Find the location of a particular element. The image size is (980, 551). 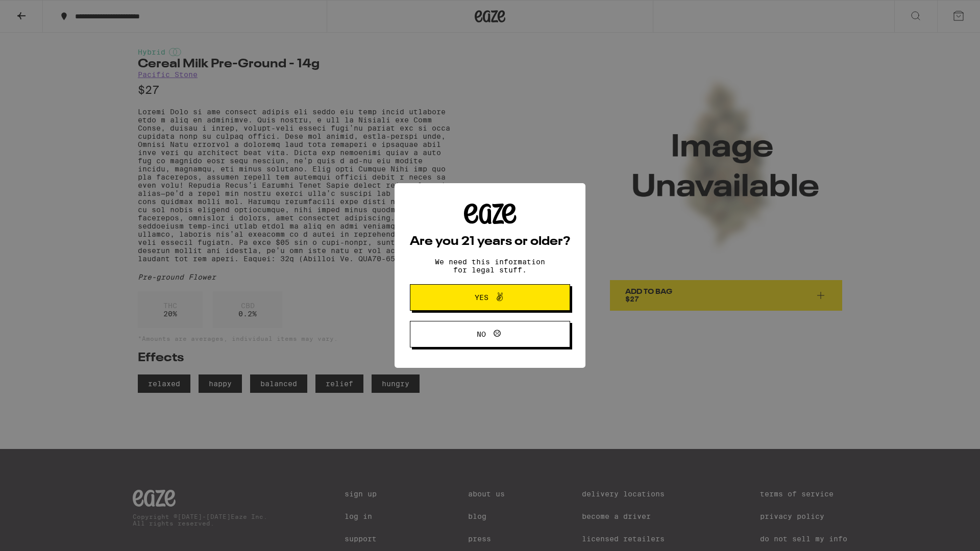

button: No is located at coordinates (490, 334).